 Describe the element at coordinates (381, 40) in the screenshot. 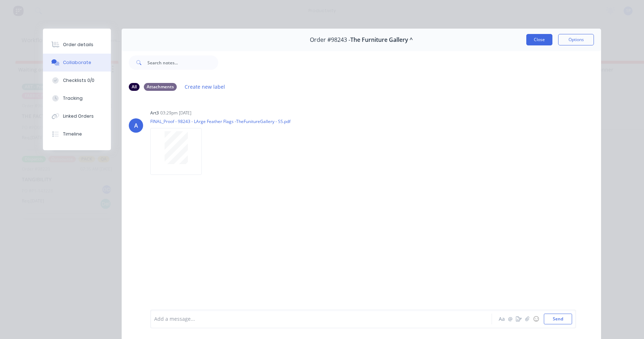

I see `span: The Furniture Gallery ^` at that location.